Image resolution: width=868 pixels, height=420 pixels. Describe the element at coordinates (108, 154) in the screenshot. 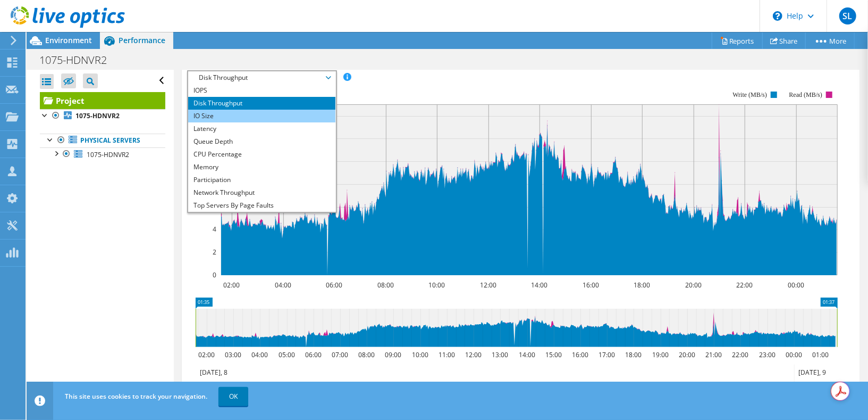

I see `span: 1075-HDNVR2` at that location.